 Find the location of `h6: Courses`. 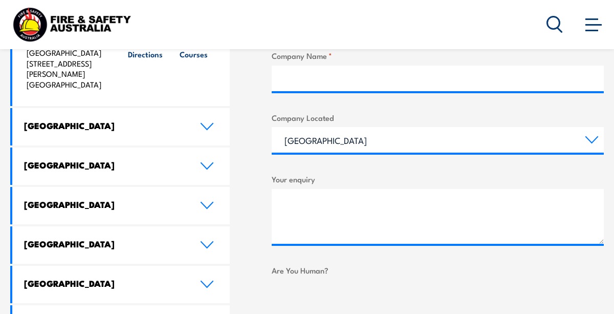

h6: Courses is located at coordinates (193, 54).